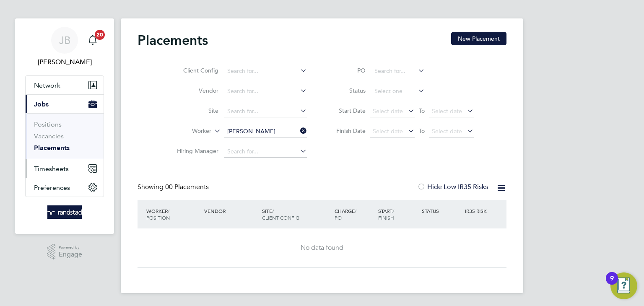  I want to click on span: Powered by, so click(70, 247).